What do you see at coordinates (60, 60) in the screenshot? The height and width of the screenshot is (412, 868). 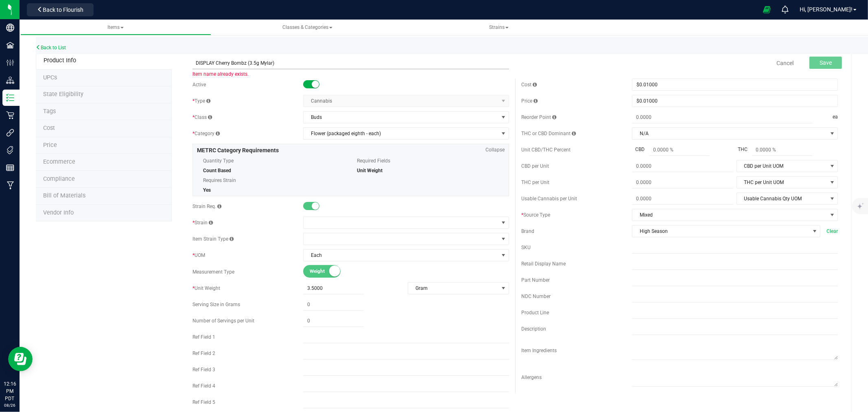 I see `span: Product Info` at bounding box center [60, 60].